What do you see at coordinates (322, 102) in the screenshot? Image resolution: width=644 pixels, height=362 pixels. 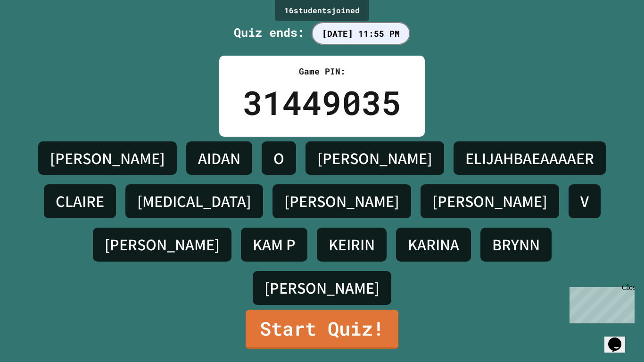 I see `div: 31449035` at bounding box center [322, 102].